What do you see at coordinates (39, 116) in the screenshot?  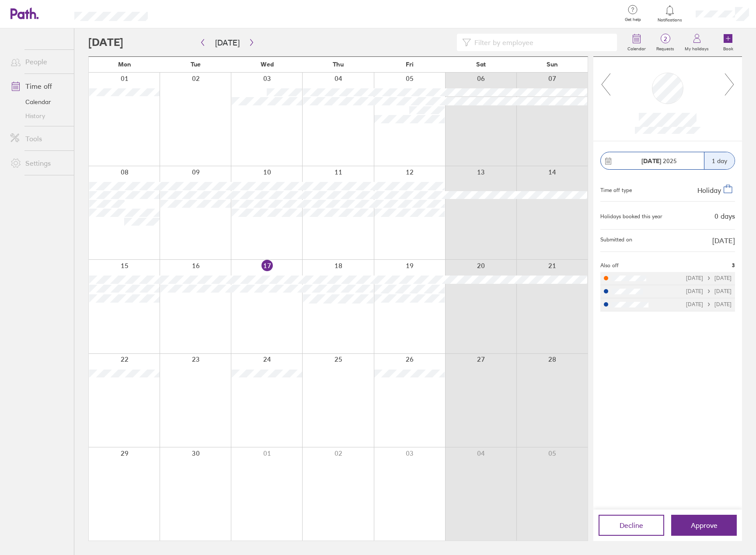 I see `a: History` at bounding box center [39, 116].